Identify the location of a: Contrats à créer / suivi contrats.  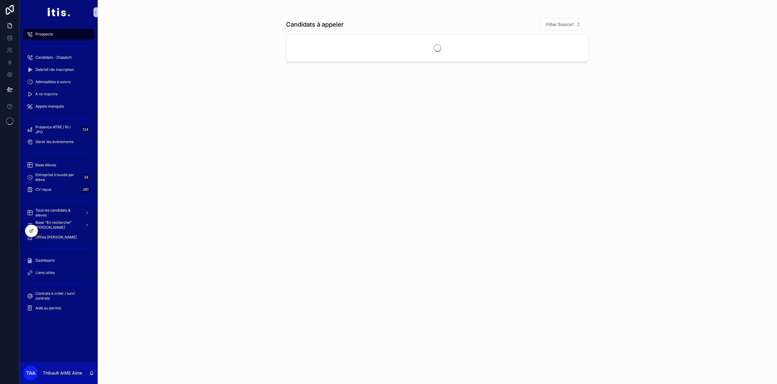
(59, 296).